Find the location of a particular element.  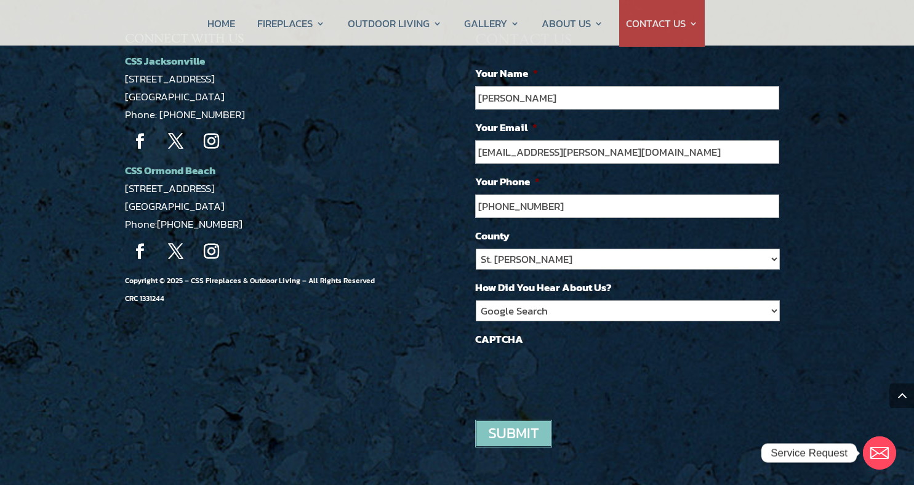

span: CSS Jacksonville is located at coordinates (165, 61).